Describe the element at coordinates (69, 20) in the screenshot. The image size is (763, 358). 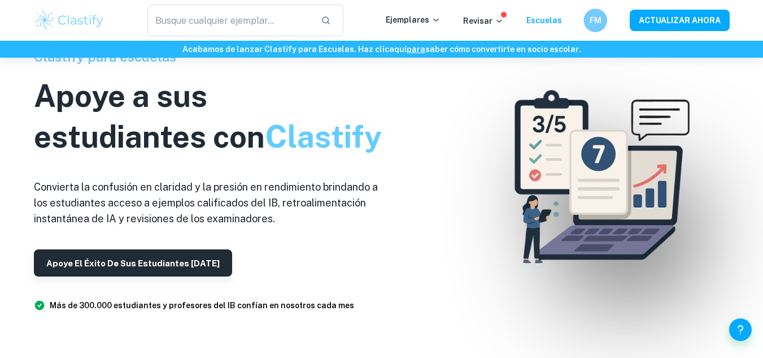
I see `img: Logotipo de Clastify` at that location.